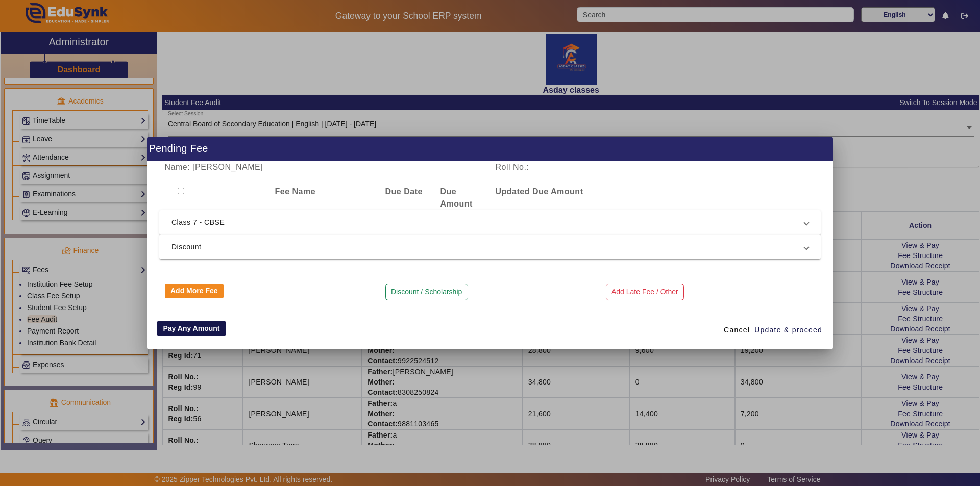 The height and width of the screenshot is (486, 980). Describe the element at coordinates (490, 247) in the screenshot. I see `mat-expansion-panel-header: Discount` at that location.